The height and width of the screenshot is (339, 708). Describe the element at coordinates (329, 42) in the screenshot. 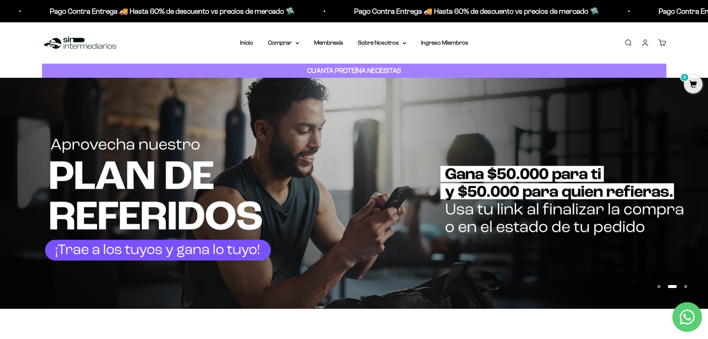

I see `a: Membresía` at that location.